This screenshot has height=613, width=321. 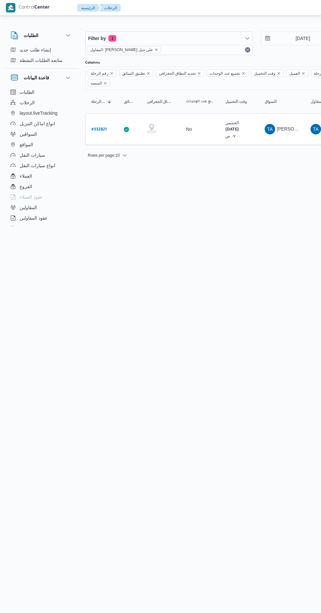 What do you see at coordinates (41, 155) in the screenshot?
I see `button: سيارات النقل` at bounding box center [41, 155].